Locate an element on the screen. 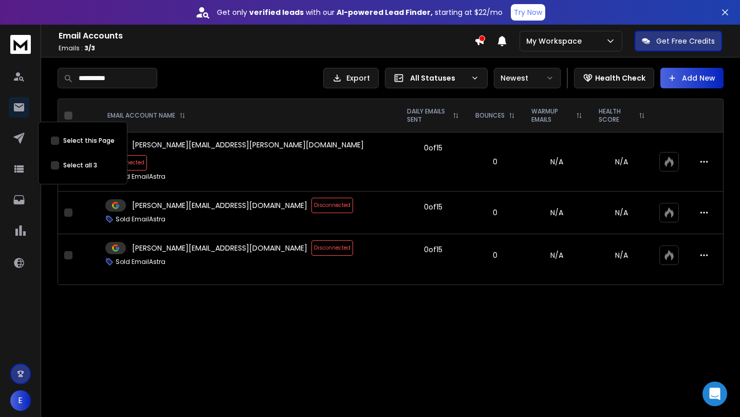 The height and width of the screenshot is (417, 740). div: Open Intercom Messenger is located at coordinates (715, 394).